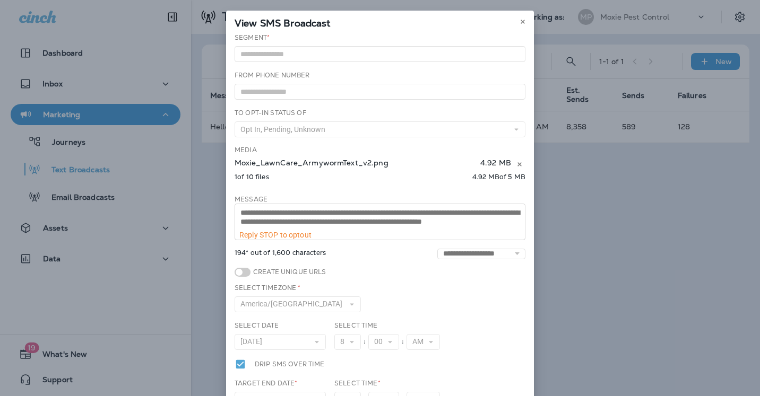  I want to click on p: 4.92 MB of 5 MB, so click(499, 177).